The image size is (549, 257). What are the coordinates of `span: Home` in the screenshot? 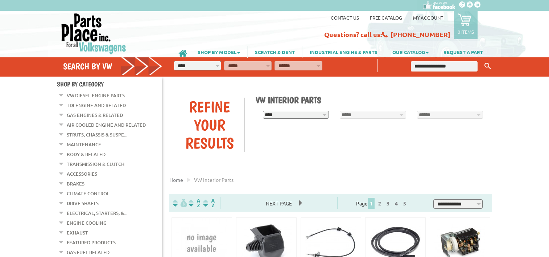 It's located at (176, 180).